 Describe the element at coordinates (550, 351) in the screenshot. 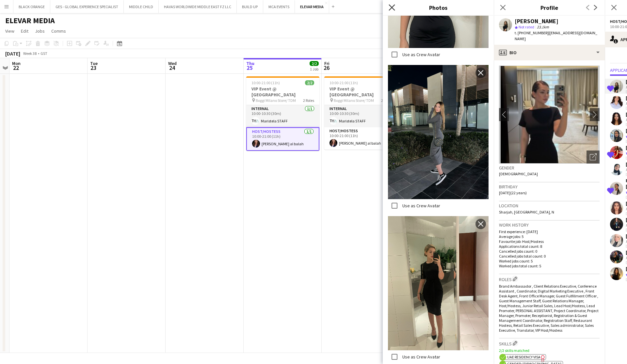

I see `p: 2/2 skills matched` at that location.